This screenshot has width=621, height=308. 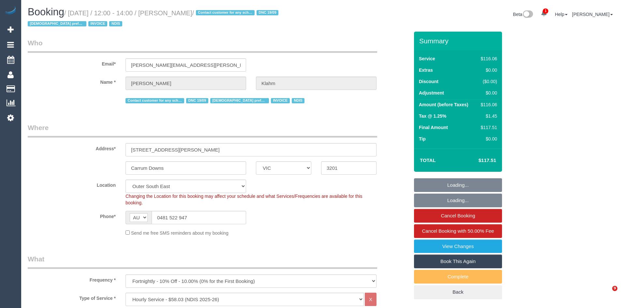 I want to click on a: Cancel Booking with 50.00% Fee, so click(x=458, y=231).